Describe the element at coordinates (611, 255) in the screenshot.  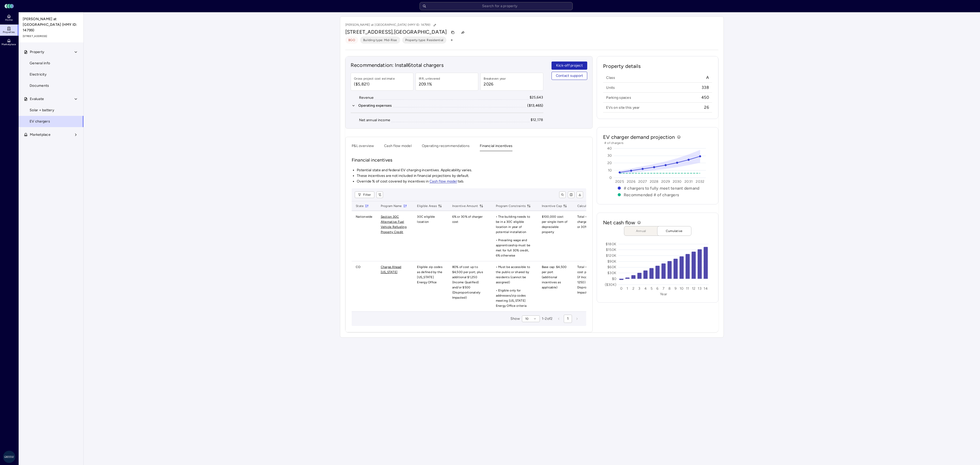
I see `text: $120K` at that location.